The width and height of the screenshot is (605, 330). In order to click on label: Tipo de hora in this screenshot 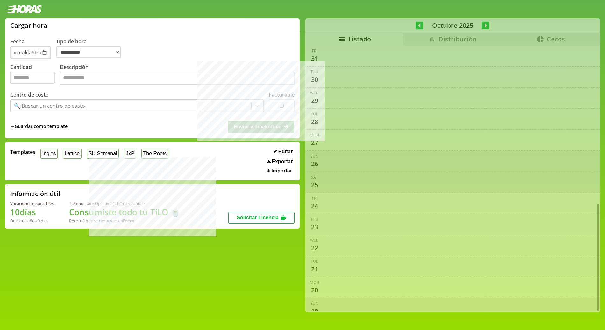, I will do `click(91, 48)`.